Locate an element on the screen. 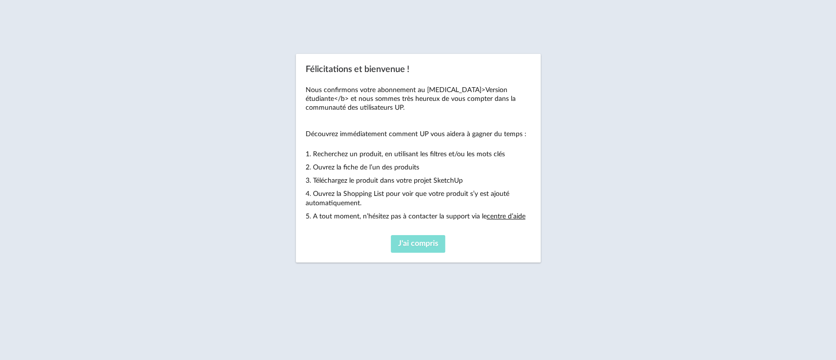 The width and height of the screenshot is (836, 360). span: J'ai compris is located at coordinates (418, 243).